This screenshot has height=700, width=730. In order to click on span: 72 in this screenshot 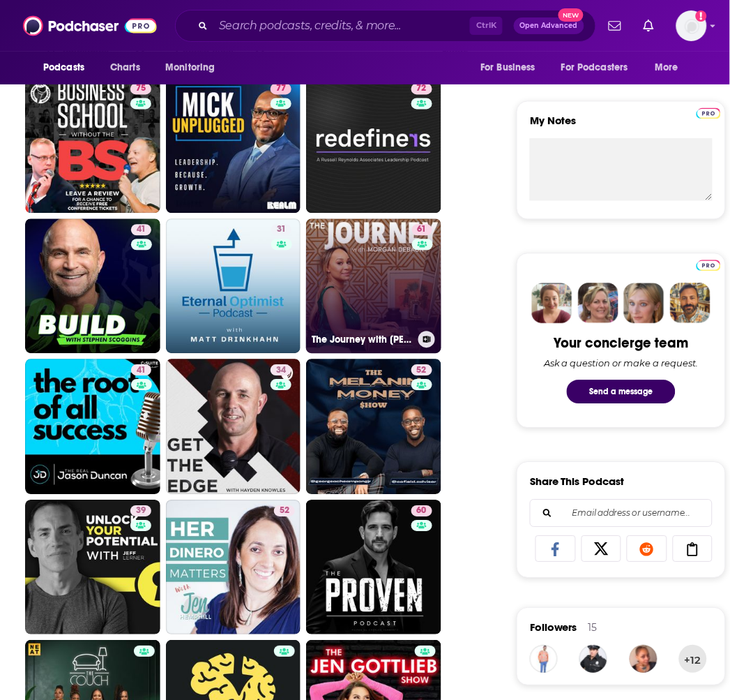, I will do `click(422, 89)`.